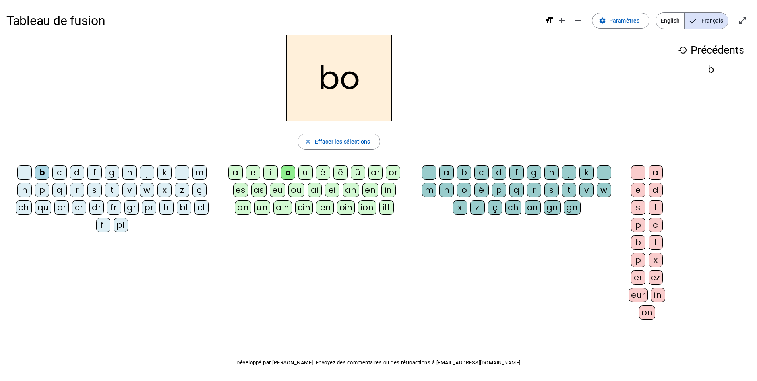  Describe the element at coordinates (578, 21) in the screenshot. I see `mat-icon: remove` at that location.